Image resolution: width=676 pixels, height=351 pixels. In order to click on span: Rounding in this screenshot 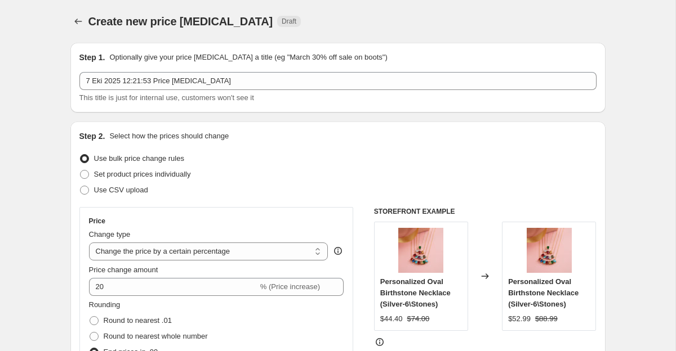, I will do `click(105, 305)`.